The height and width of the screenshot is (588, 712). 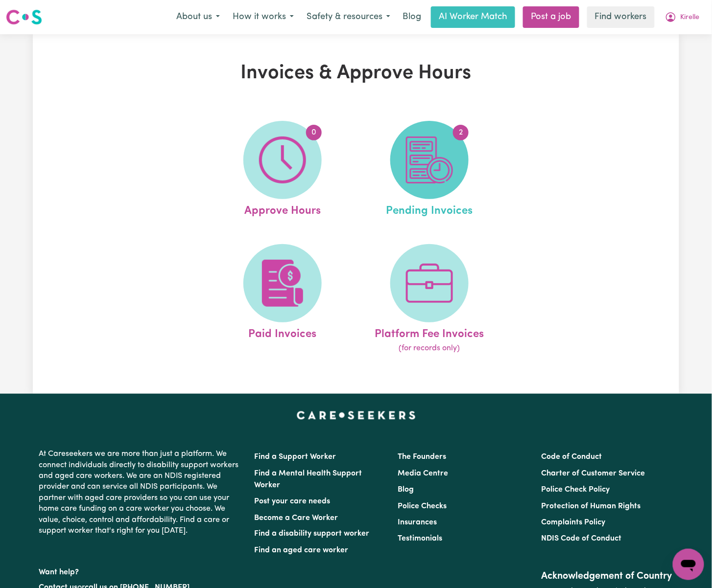 What do you see at coordinates (429, 209) in the screenshot?
I see `span: Pending Invoices` at bounding box center [429, 209].